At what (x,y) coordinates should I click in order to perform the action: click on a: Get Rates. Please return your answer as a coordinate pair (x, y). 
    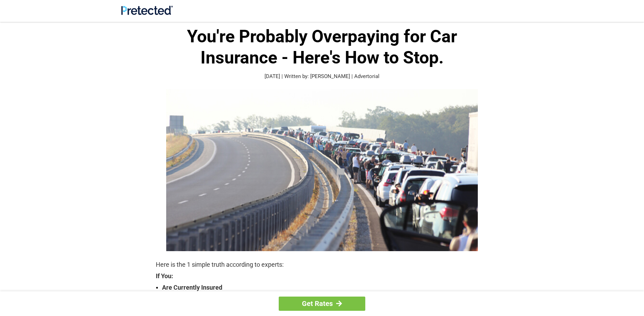
    Looking at the image, I should click on (322, 304).